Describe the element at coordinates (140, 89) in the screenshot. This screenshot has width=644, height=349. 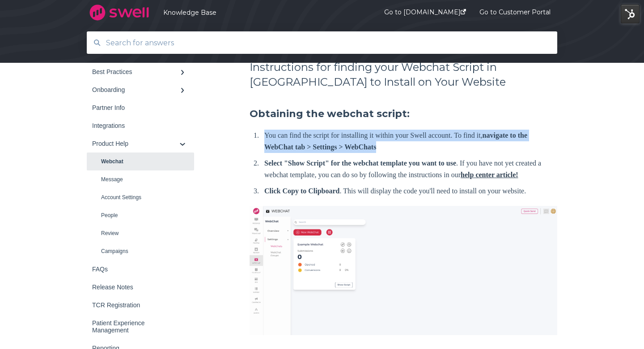
I see `a: Onboarding` at that location.